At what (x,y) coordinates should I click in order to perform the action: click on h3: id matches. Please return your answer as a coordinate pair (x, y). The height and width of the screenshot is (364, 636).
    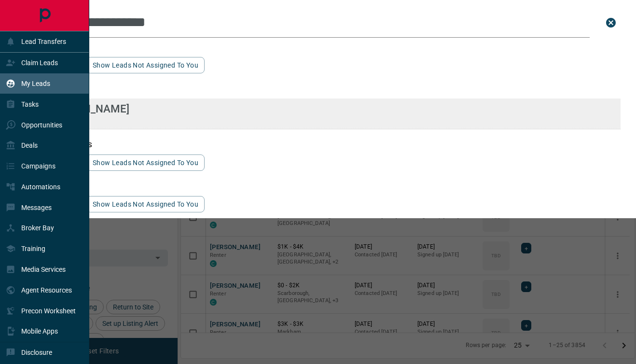
    Looking at the image, I should click on (329, 186).